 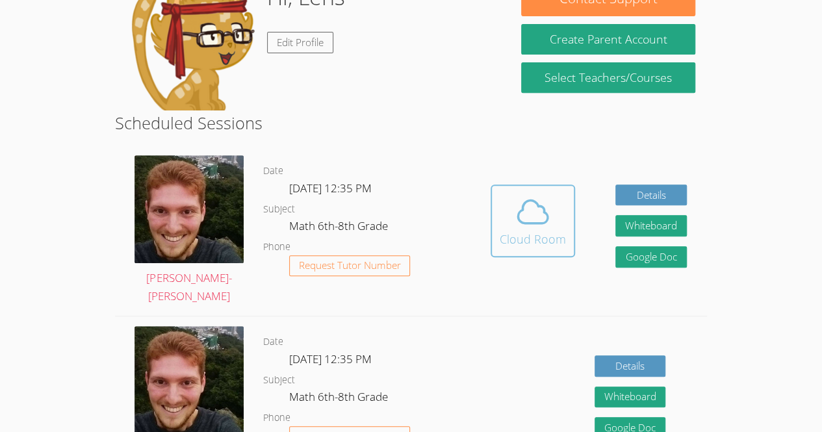 I want to click on button: Cloud Room, so click(x=533, y=221).